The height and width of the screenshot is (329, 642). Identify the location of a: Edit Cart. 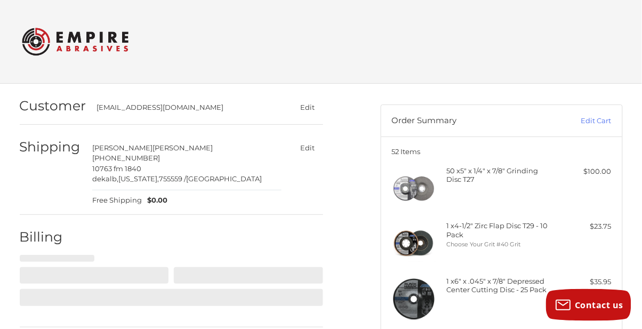
(577, 121).